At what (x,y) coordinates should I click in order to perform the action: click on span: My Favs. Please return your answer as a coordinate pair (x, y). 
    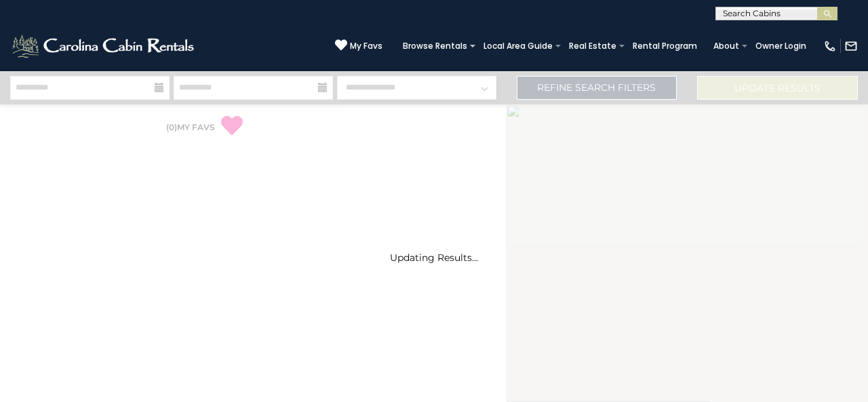
    Looking at the image, I should click on (366, 46).